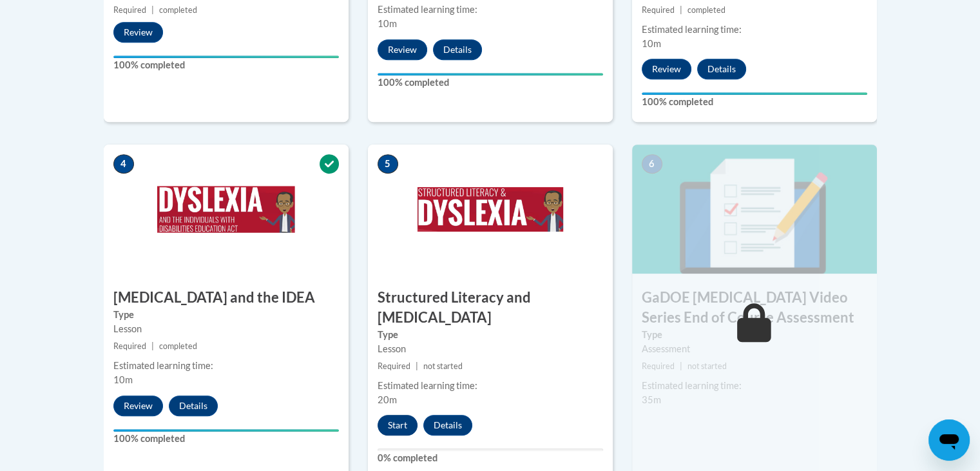 This screenshot has height=471, width=980. Describe the element at coordinates (652, 164) in the screenshot. I see `span: 6` at that location.